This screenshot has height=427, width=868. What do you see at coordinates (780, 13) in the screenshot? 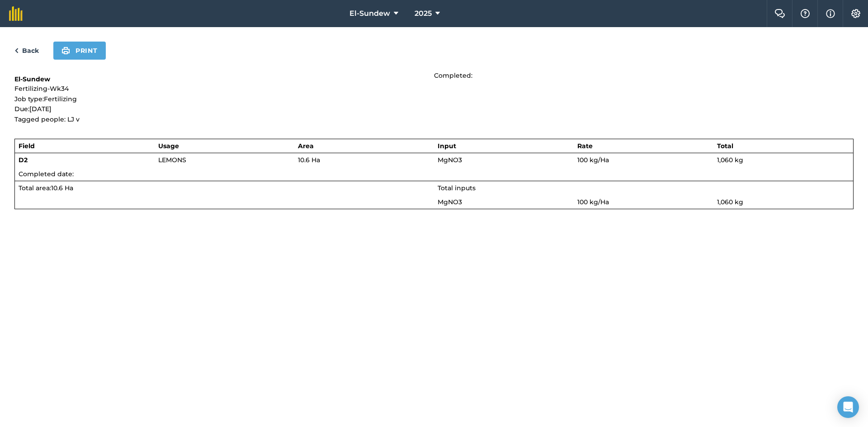
I see `img: Two speech bubbles overlapping with the left bubble in the forefront` at bounding box center [780, 13].